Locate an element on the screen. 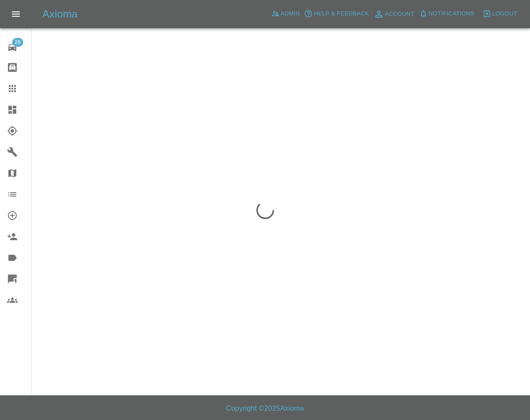 The height and width of the screenshot is (420, 530). button: Notifications is located at coordinates (447, 14).